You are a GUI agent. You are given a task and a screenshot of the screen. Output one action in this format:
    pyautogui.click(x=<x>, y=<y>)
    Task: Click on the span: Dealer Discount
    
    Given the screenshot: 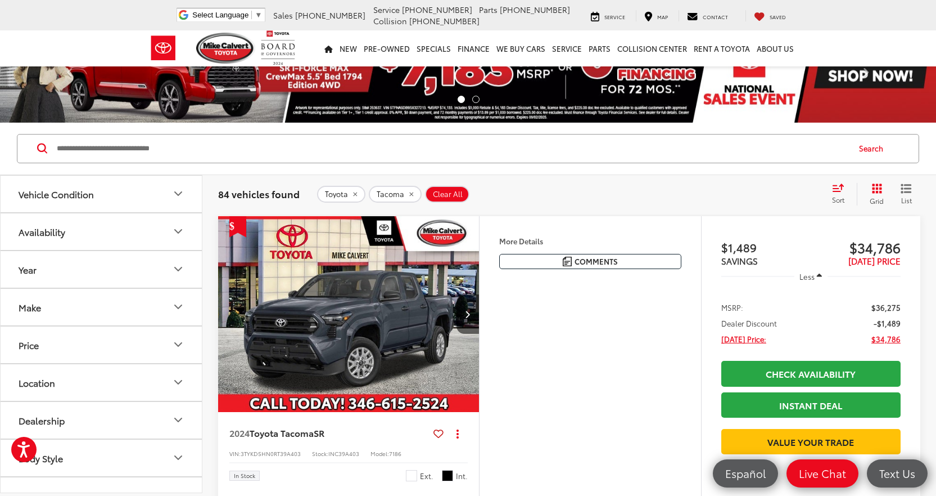 What is the action you would take?
    pyautogui.click(x=749, y=323)
    